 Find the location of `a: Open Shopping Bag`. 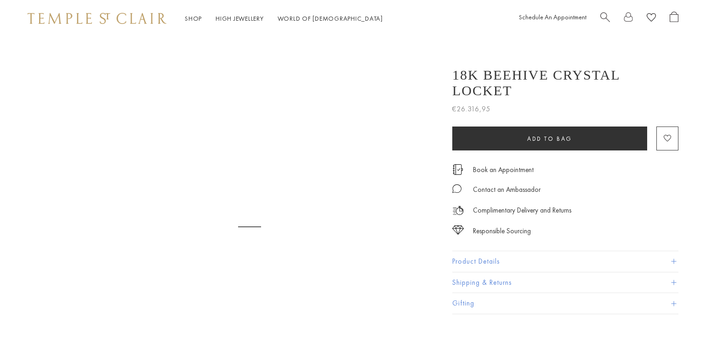

a: Open Shopping Bag is located at coordinates (674, 18).